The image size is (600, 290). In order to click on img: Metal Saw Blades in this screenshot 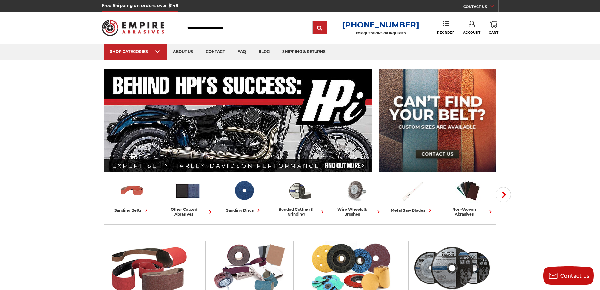, I will do `click(412, 190)`.